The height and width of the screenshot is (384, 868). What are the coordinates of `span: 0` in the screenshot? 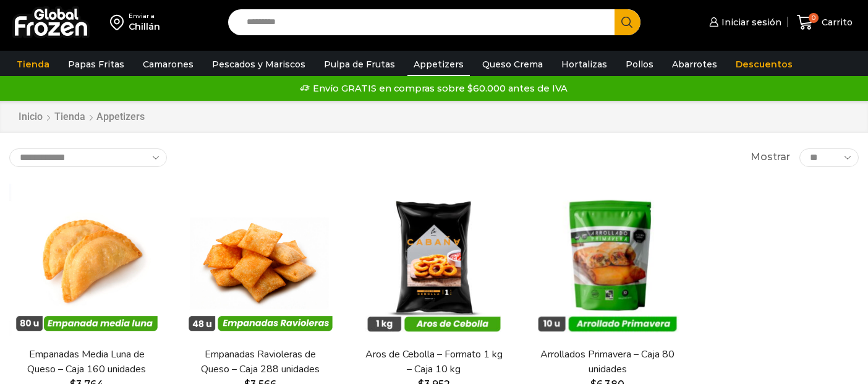 It's located at (813, 18).